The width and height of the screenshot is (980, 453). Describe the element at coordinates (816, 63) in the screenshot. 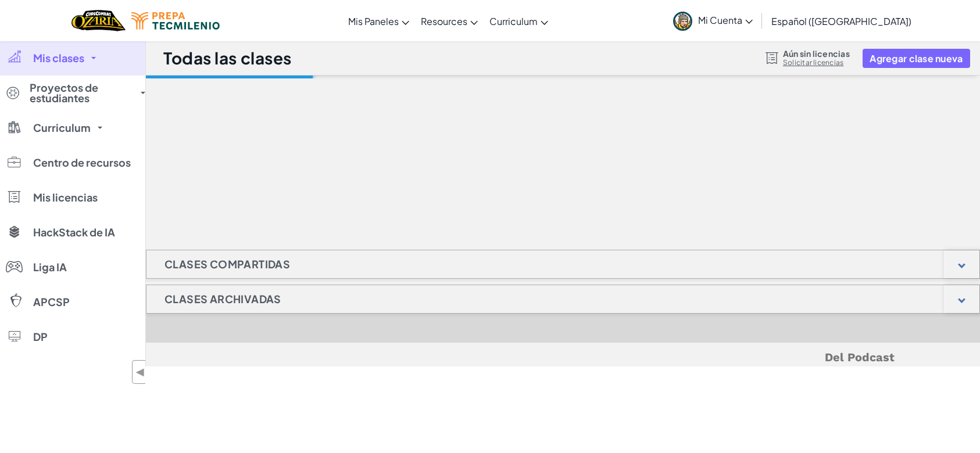

I see `a: Solicitar licencias` at that location.